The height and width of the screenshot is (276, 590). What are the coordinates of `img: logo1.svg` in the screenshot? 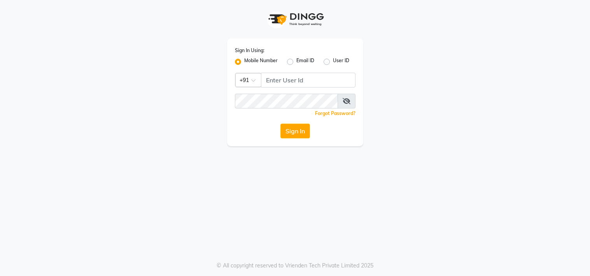 It's located at (295, 19).